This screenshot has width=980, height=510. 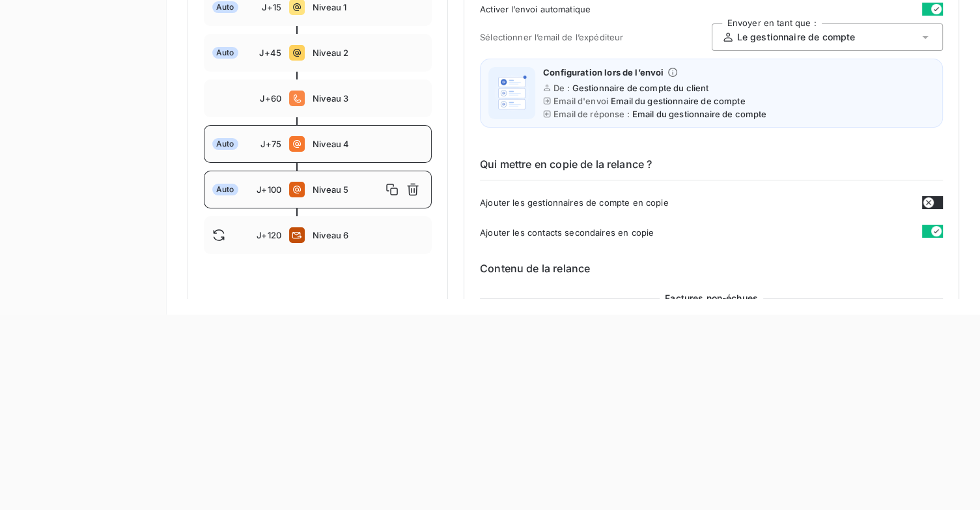 What do you see at coordinates (641, 88) in the screenshot?
I see `span: Gestionnaire de compte du client` at bounding box center [641, 88].